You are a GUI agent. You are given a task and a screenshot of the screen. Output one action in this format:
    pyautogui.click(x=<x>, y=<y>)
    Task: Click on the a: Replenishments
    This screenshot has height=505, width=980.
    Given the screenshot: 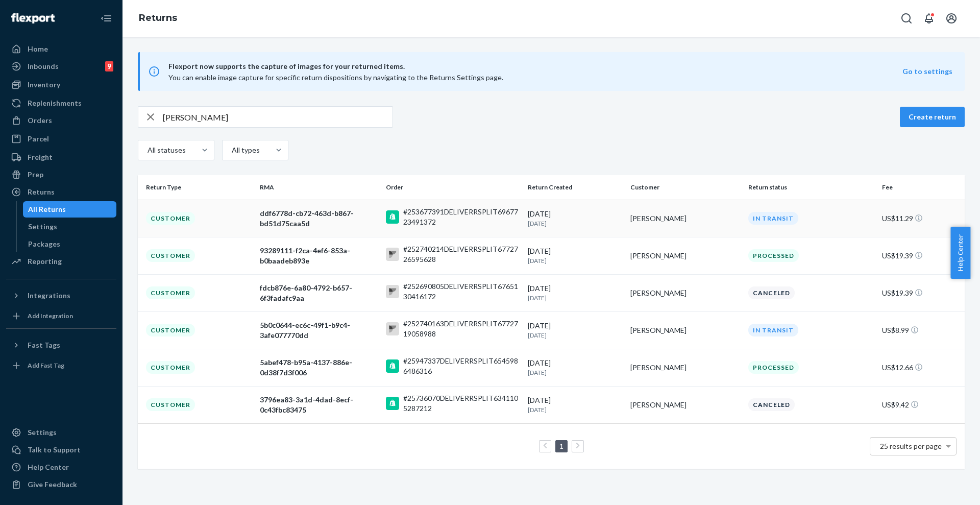 What is the action you would take?
    pyautogui.click(x=61, y=104)
    